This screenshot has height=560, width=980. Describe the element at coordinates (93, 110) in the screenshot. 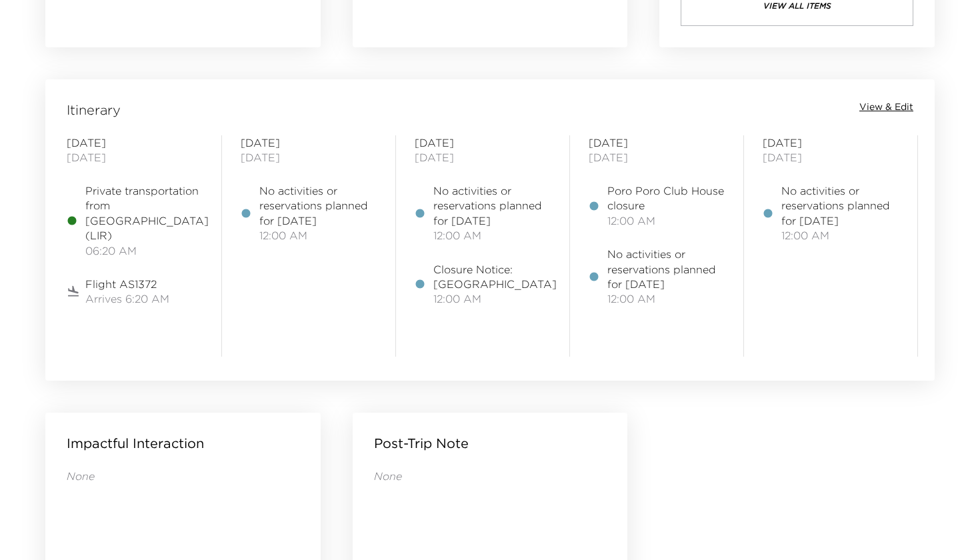

I see `span: Itinerary` at that location.